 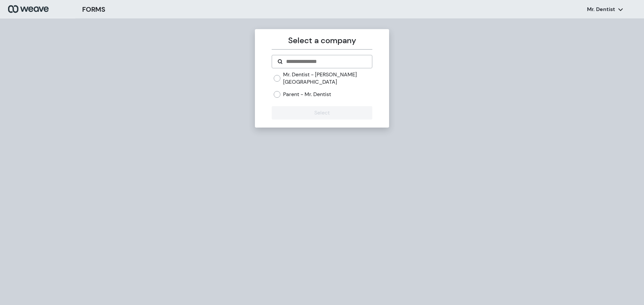 What do you see at coordinates (321, 113) in the screenshot?
I see `button: Select` at bounding box center [321, 113].